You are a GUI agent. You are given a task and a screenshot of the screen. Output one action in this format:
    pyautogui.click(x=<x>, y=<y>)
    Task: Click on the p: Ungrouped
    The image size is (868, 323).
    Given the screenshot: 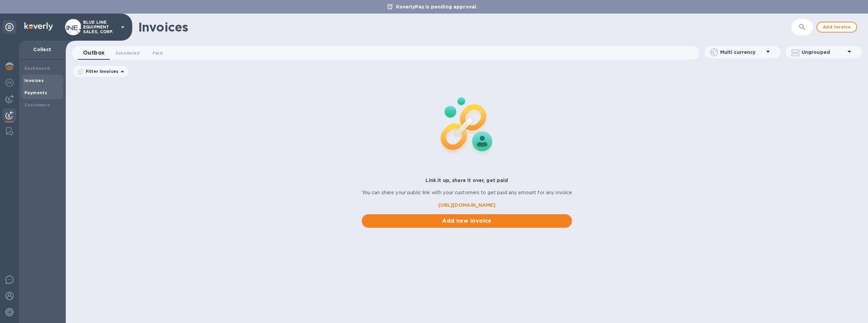 What is the action you would take?
    pyautogui.click(x=824, y=52)
    